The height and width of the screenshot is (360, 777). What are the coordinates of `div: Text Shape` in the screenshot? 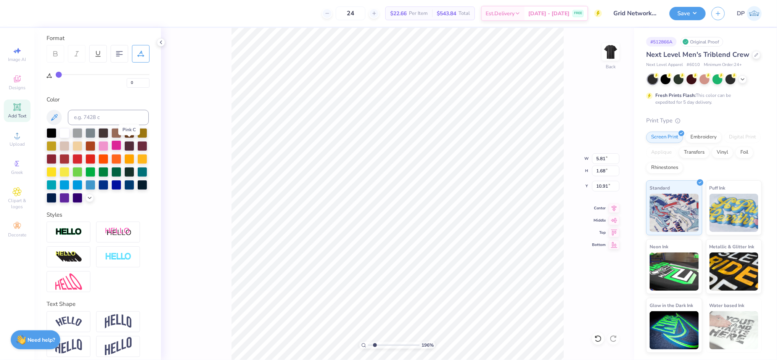 It's located at (98, 304).